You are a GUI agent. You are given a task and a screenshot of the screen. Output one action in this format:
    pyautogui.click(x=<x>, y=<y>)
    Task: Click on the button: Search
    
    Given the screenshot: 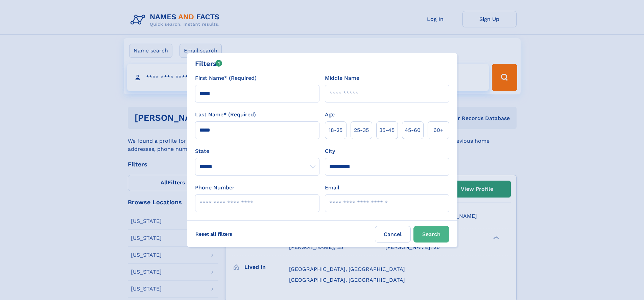 What is the action you would take?
    pyautogui.click(x=431, y=234)
    